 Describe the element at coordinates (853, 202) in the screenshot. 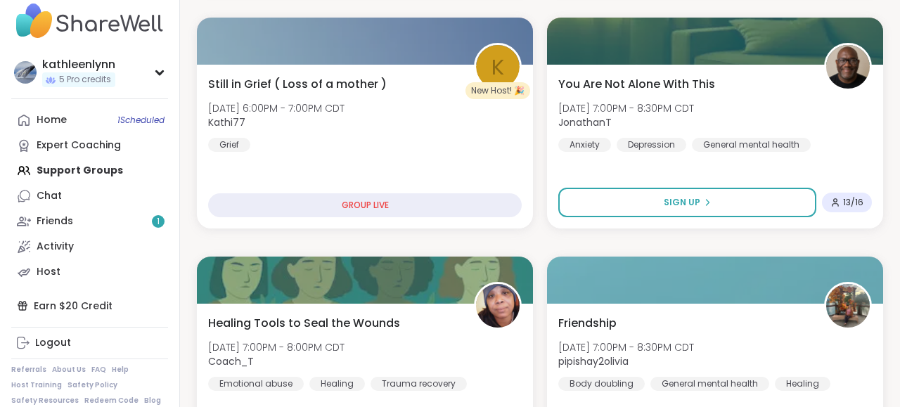

I see `span: 13 / 16` at that location.